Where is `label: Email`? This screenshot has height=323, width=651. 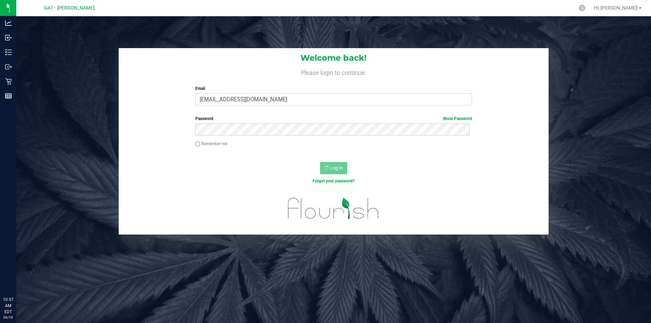
label: Email is located at coordinates (333, 89).